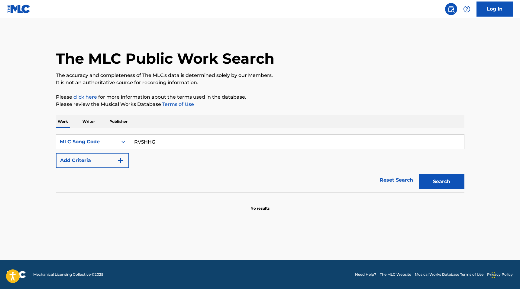 The height and width of the screenshot is (289, 520). I want to click on a: Privacy Policy, so click(499, 275).